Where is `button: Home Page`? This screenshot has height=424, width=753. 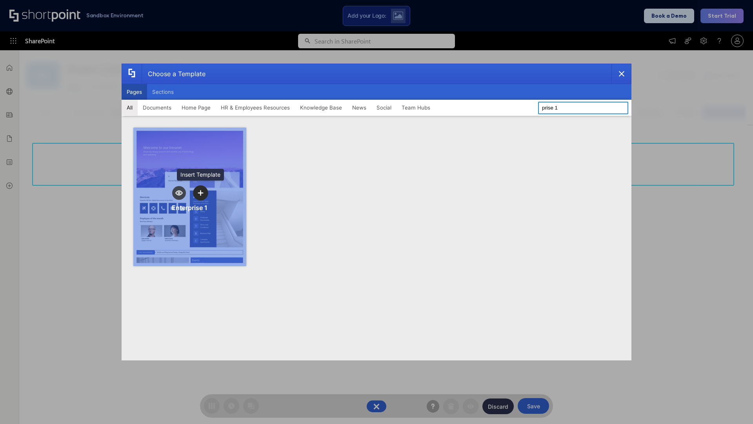
button: Home Page is located at coordinates (196, 107).